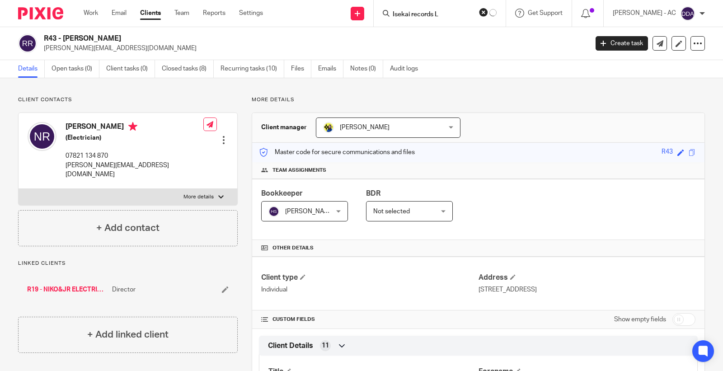  What do you see at coordinates (251, 13) in the screenshot?
I see `a: Settings` at bounding box center [251, 13].